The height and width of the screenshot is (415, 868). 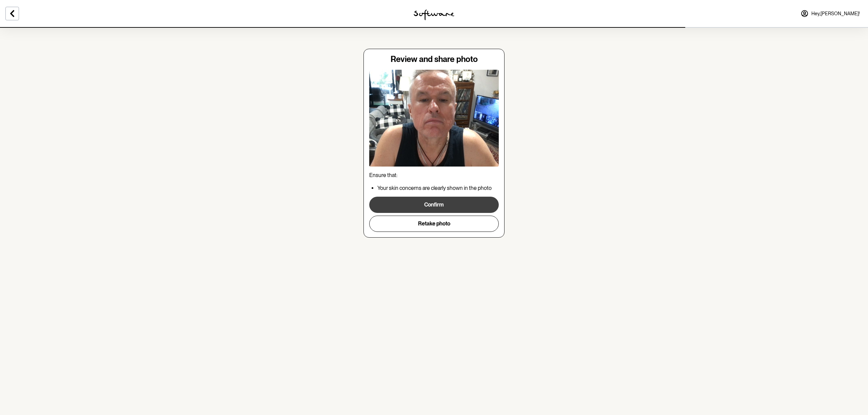 I want to click on p: Ensure that:, so click(x=434, y=175).